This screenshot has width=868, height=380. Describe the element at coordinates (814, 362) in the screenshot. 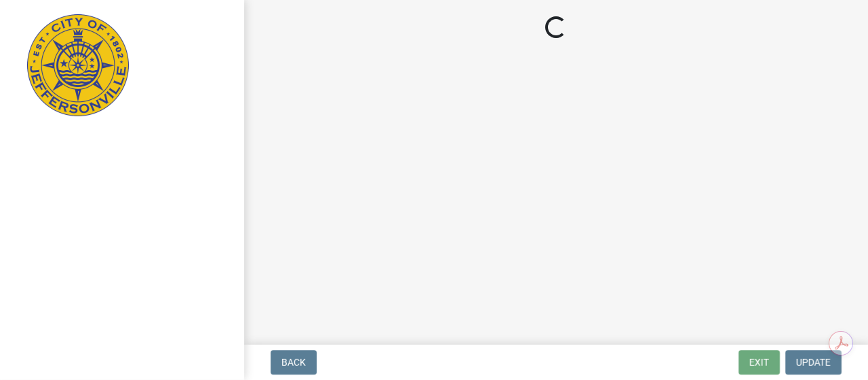

I see `button: Update` at that location.